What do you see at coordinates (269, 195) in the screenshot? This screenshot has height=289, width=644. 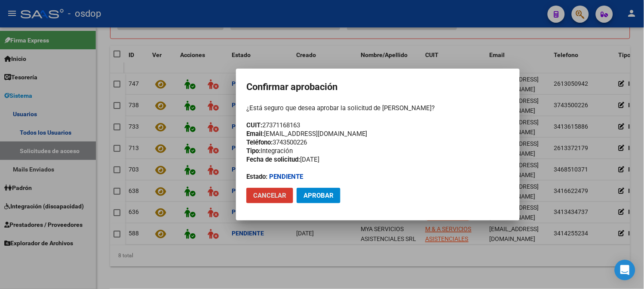 I see `button: Cancelar` at bounding box center [269, 195].